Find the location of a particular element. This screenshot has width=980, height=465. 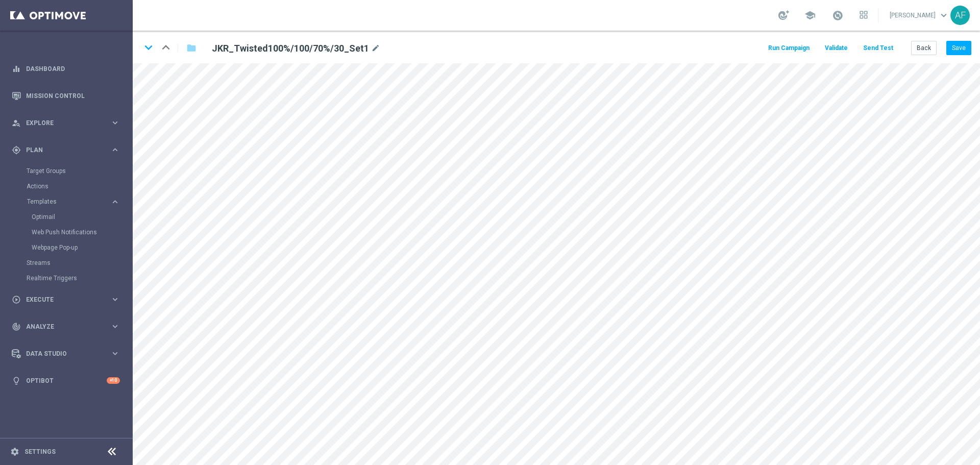

span: keyboard_arrow_down is located at coordinates (944, 16).